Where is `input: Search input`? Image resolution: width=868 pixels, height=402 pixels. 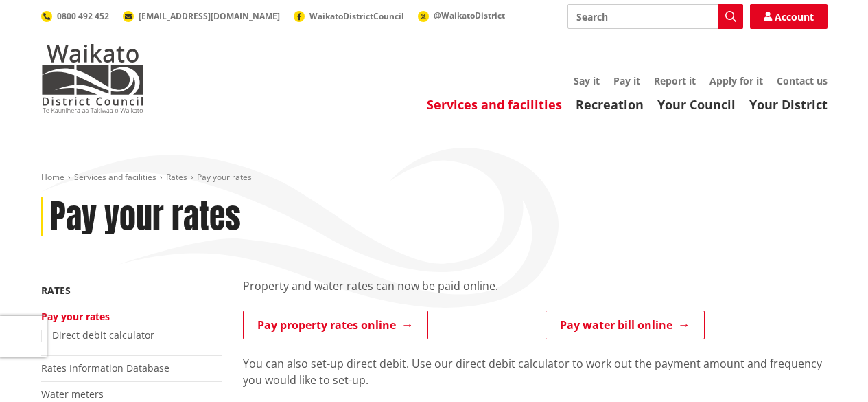 input: Search input is located at coordinates (655, 16).